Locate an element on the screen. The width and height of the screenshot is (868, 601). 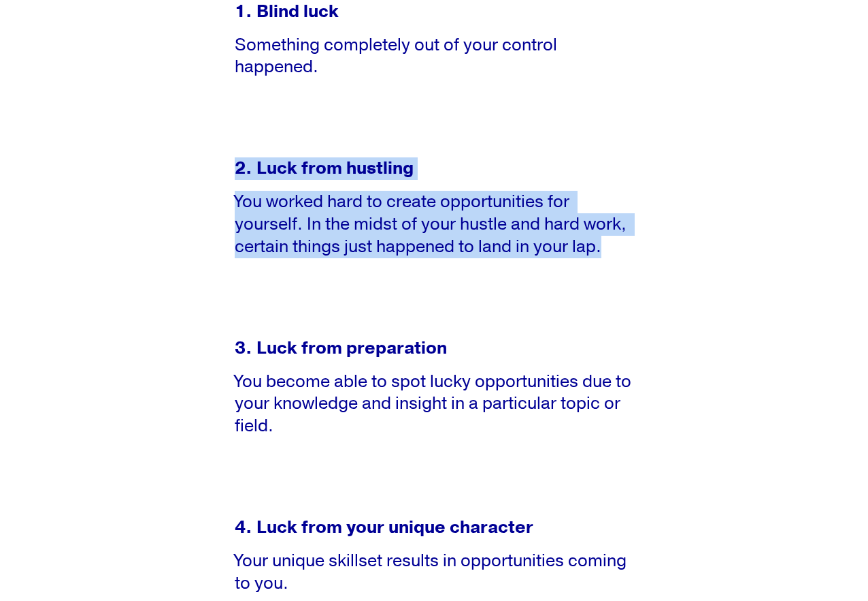
strong: 4. Luck from your unique character is located at coordinates (384, 527).